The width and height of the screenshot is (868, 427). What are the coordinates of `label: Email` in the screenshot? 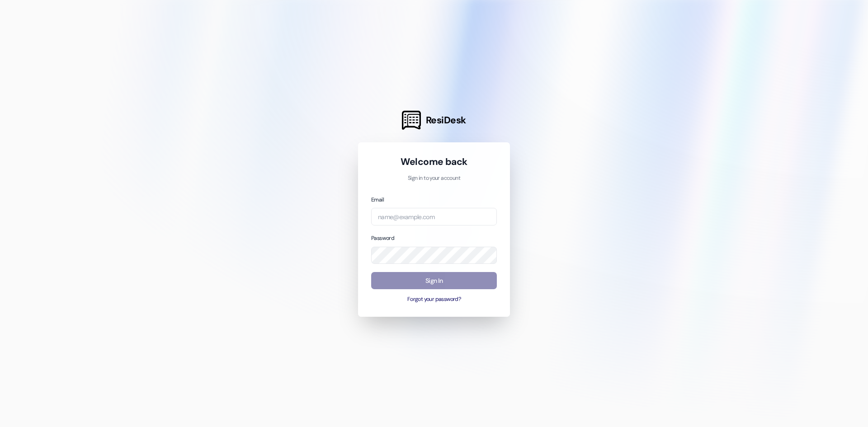 It's located at (377, 200).